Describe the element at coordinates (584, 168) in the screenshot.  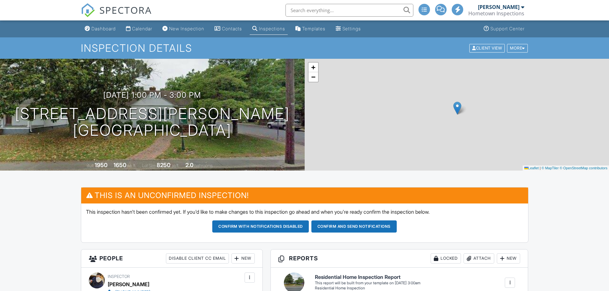
I see `a: © OpenStreetMap contributors` at that location.